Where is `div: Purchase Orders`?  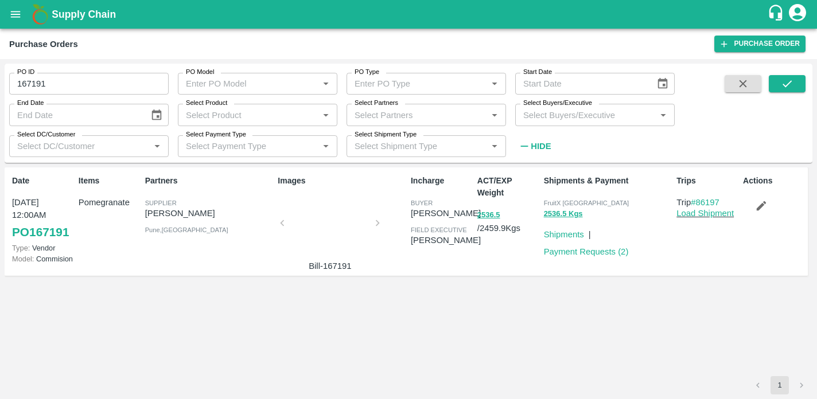 div: Purchase Orders is located at coordinates (44, 44).